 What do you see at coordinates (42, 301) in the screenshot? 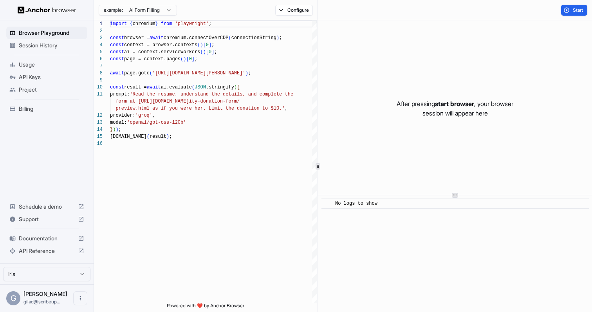
I see `span: gilad@scribeup.io` at bounding box center [42, 301].